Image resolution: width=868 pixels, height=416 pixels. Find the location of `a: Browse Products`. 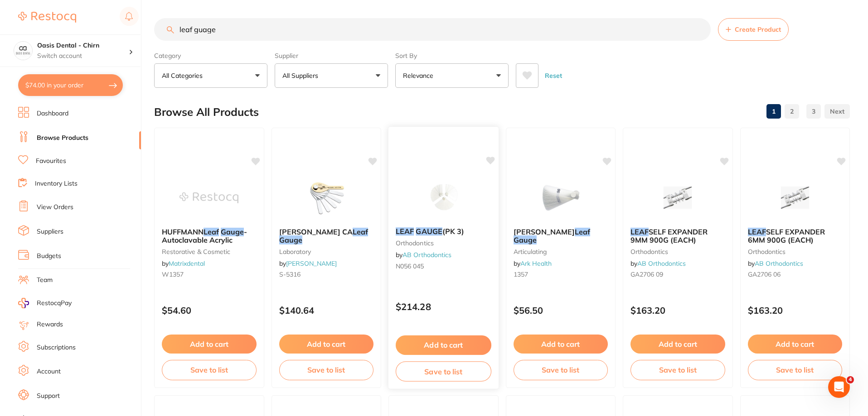

a: Browse Products is located at coordinates (63, 138).